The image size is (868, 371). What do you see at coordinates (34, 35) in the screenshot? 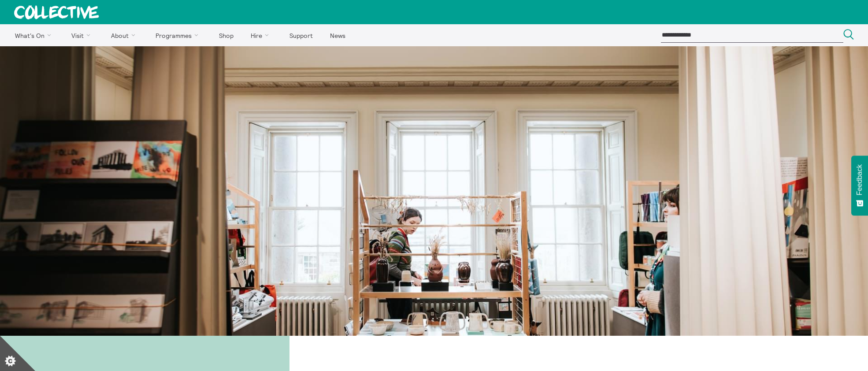
I see `a: What's On` at bounding box center [34, 35].